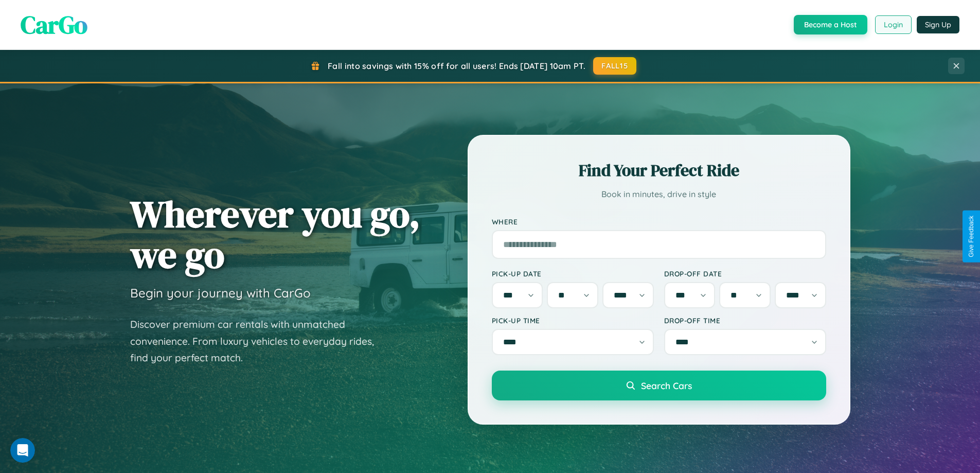 Image resolution: width=980 pixels, height=473 pixels. Describe the element at coordinates (659, 170) in the screenshot. I see `h2: Find Your Perfect Ride` at that location.